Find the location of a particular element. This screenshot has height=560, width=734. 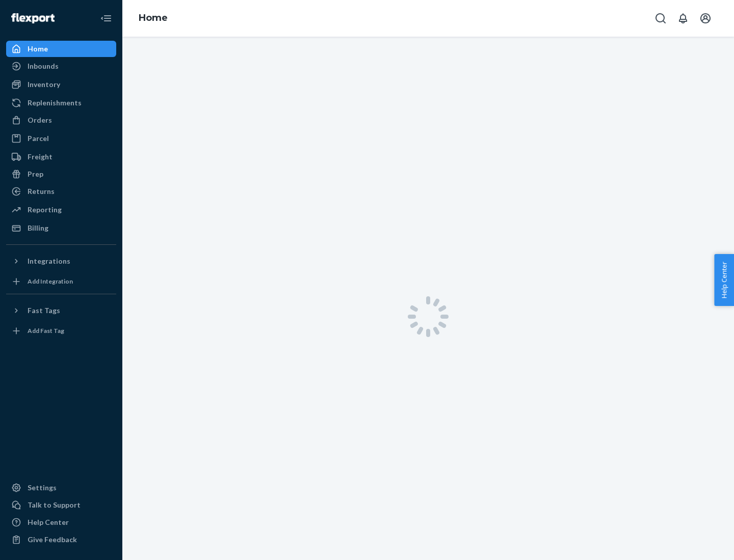

a: Settings is located at coordinates (61, 488).